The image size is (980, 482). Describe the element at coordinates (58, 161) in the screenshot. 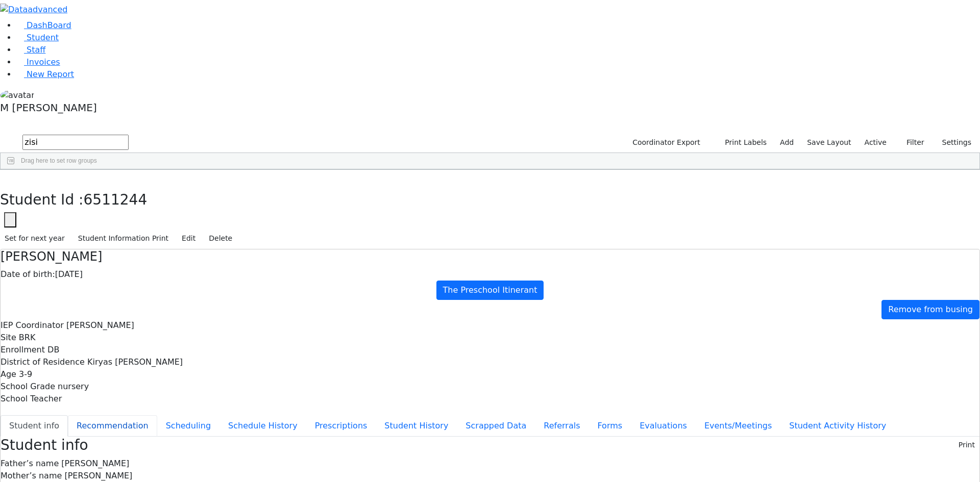

I see `span: Drag here to set row groups` at that location.